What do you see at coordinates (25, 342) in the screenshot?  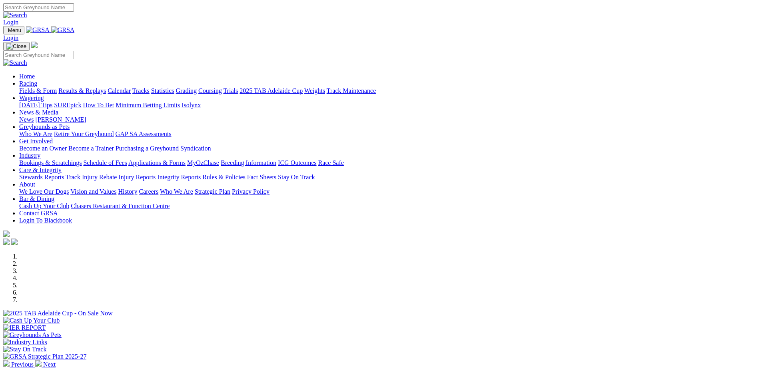 I see `img: Industry Links` at bounding box center [25, 342].